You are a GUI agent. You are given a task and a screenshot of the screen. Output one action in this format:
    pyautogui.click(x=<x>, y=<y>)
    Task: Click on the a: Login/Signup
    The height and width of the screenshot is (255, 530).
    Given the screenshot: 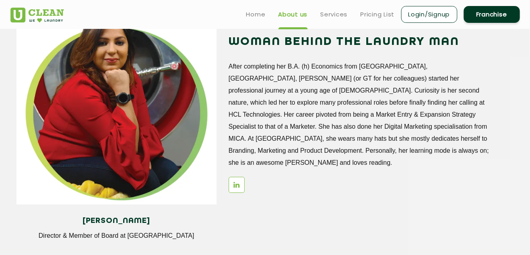 What is the action you would take?
    pyautogui.click(x=429, y=14)
    